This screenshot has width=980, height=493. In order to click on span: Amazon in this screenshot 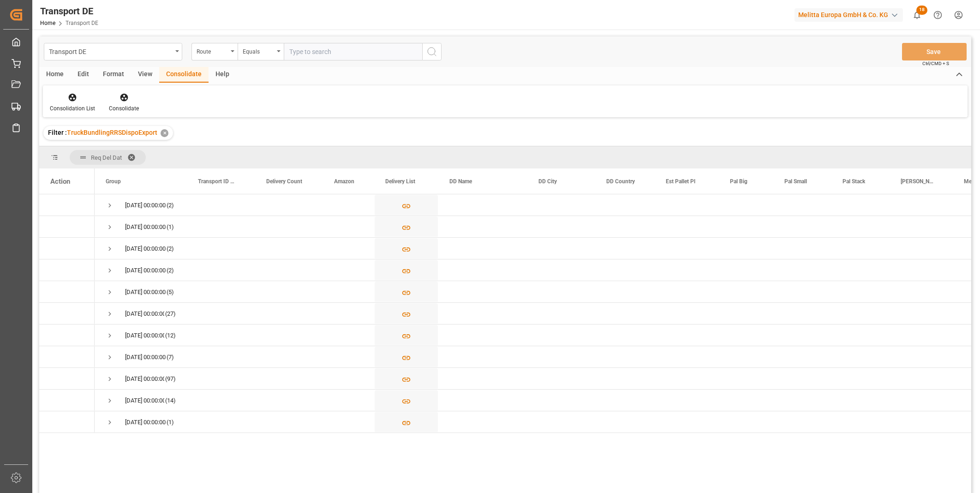, I will do `click(344, 181)`.